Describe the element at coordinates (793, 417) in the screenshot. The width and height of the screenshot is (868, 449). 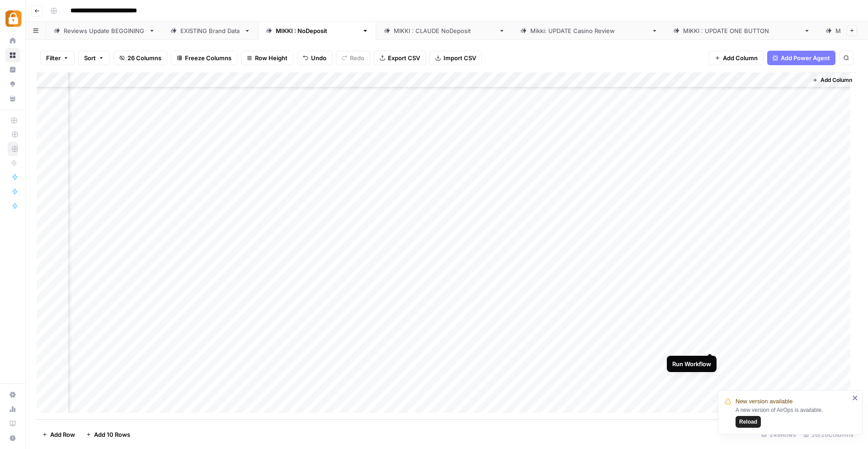
I see `div: A new version of AirOps is available.` at that location.